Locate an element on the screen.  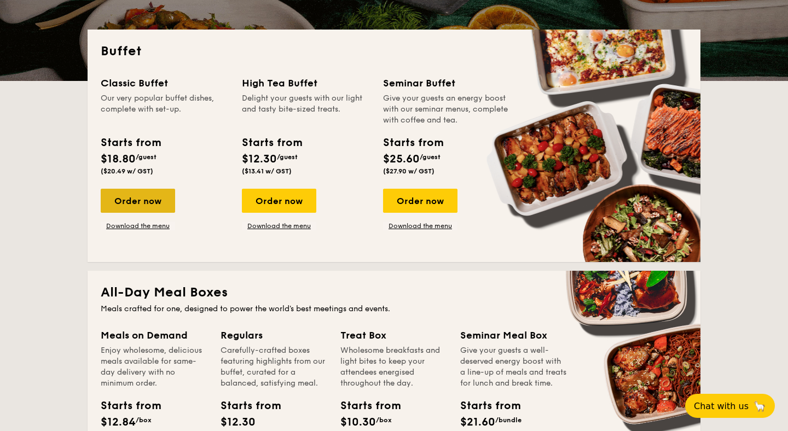
span: /bundle is located at coordinates (508, 420).